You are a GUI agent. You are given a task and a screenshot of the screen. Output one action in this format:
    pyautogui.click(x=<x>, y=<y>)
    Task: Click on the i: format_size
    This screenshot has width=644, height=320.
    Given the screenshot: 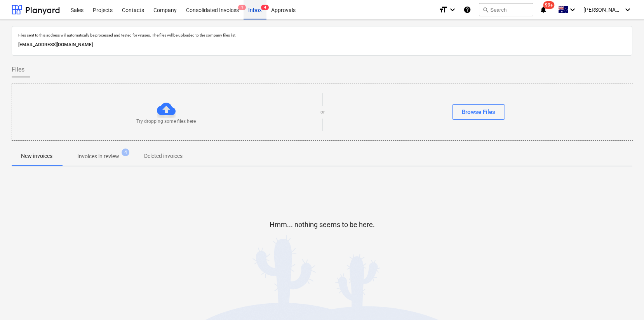 What is the action you would take?
    pyautogui.click(x=444, y=10)
    